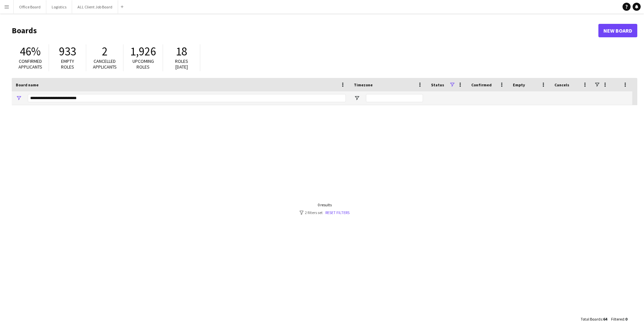 This screenshot has height=336, width=644. Describe the element at coordinates (592, 319) in the screenshot. I see `span: Total Boards` at that location.